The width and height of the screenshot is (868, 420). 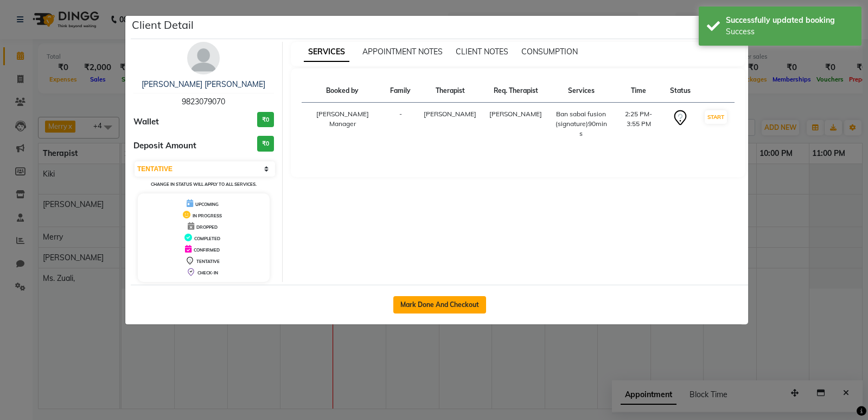 I want to click on button: START, so click(x=716, y=117).